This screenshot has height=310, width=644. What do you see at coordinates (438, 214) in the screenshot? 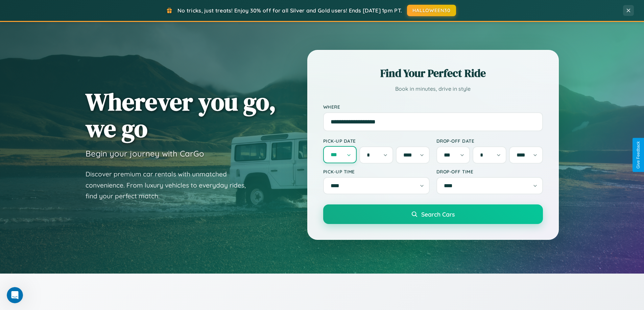
I see `span: Search Cars` at bounding box center [438, 214].